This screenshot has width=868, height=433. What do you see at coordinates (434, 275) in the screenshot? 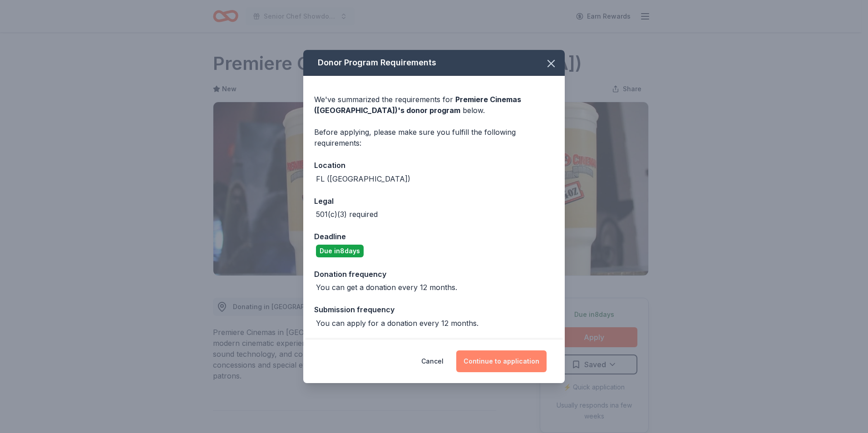
I see `div: Donation frequency` at bounding box center [434, 275].